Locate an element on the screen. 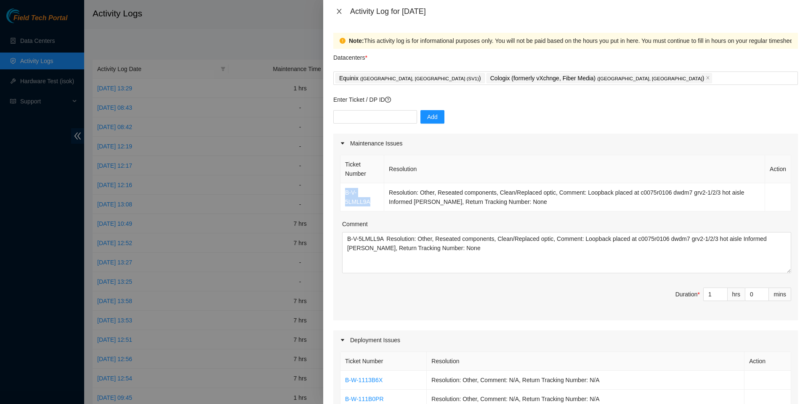 This screenshot has height=404, width=808. span: Add is located at coordinates (432, 117).